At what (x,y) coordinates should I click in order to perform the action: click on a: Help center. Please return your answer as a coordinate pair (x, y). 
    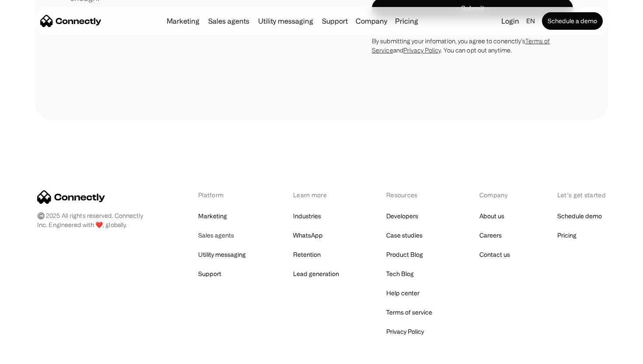
    Looking at the image, I should click on (403, 293).